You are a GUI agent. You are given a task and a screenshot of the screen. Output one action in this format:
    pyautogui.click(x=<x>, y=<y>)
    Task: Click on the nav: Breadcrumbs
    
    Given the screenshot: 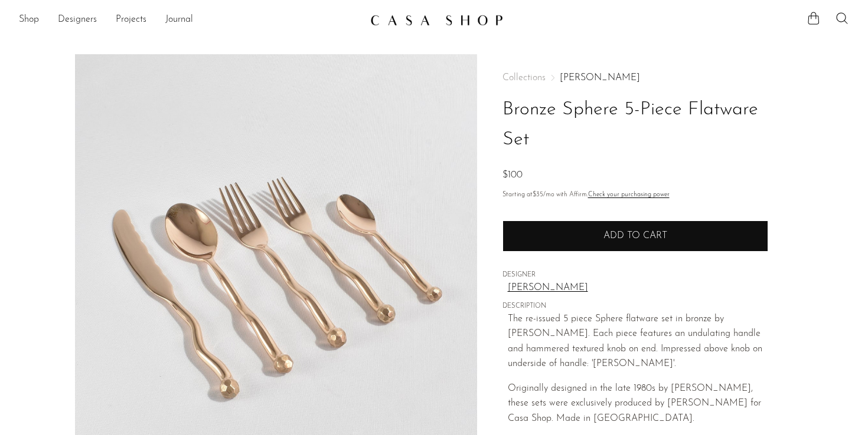 What is the action you would take?
    pyautogui.click(x=635, y=78)
    